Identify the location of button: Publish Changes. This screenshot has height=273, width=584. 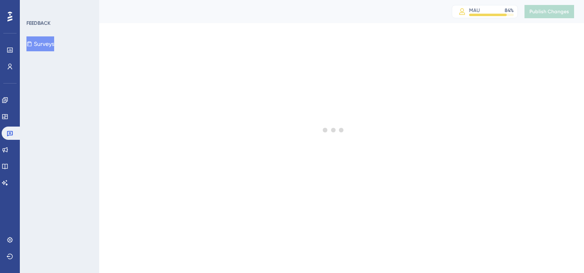
(550, 12).